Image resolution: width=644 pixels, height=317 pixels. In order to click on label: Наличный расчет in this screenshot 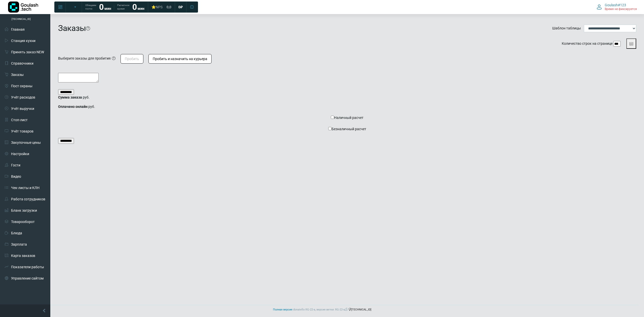, I will do `click(347, 118)`.